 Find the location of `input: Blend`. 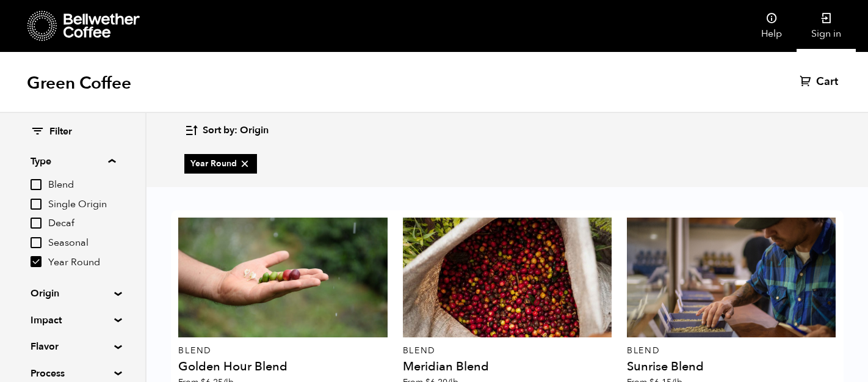

input: Blend is located at coordinates (36, 184).